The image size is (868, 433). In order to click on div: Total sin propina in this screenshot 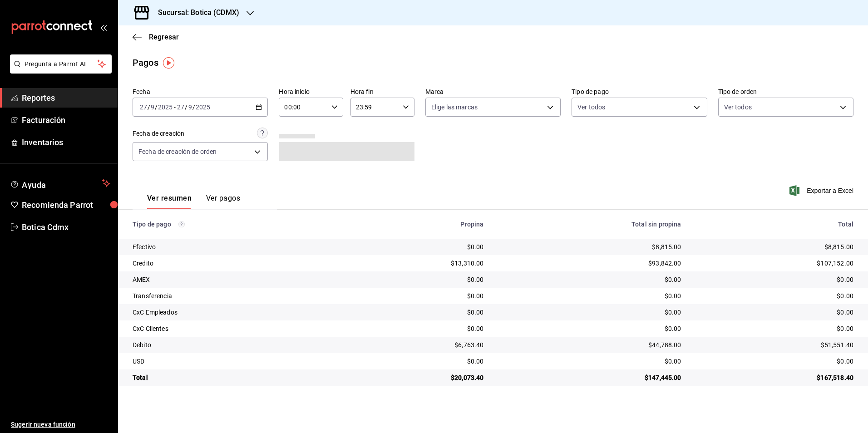, I will do `click(590, 224)`.